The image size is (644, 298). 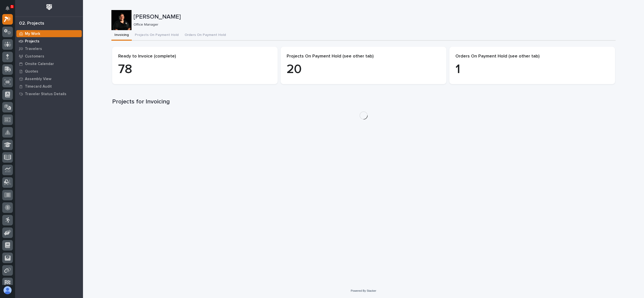 What do you see at coordinates (363, 56) in the screenshot?
I see `p: Projects On Payment Hold (see other tab)` at bounding box center [363, 56].